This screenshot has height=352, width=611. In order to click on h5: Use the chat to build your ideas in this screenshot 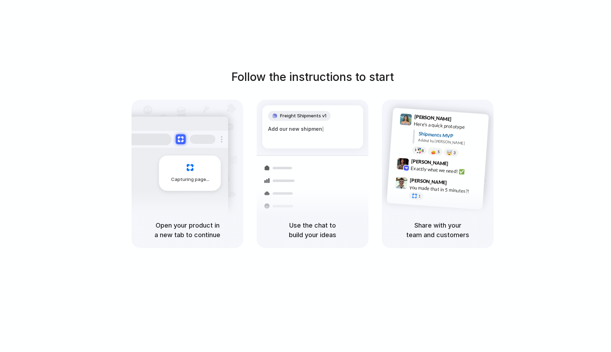, I will do `click(313, 230)`.